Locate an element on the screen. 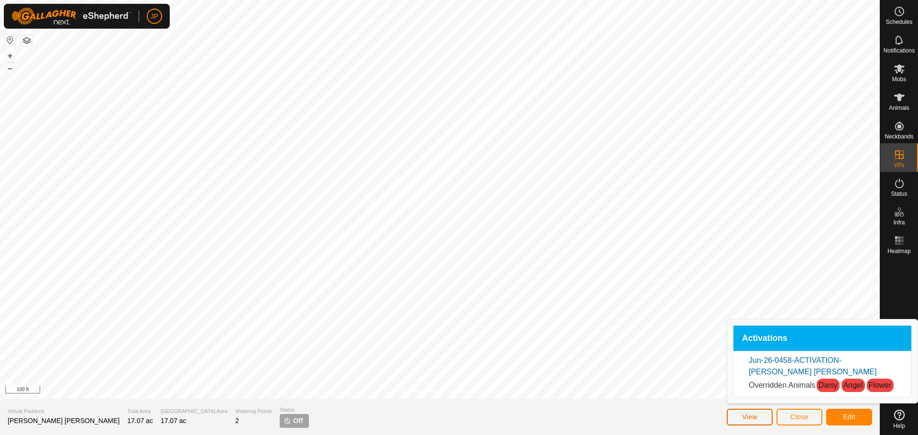  span: Off is located at coordinates (298, 421).